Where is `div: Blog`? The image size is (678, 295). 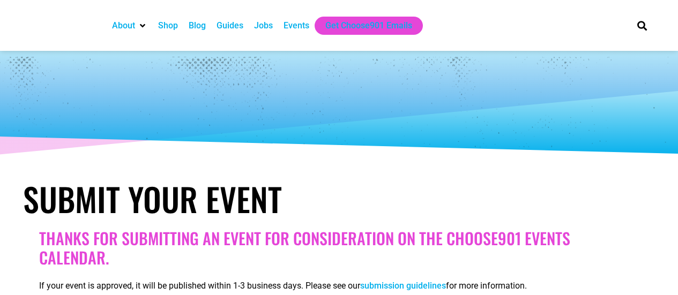 div: Blog is located at coordinates (197, 26).